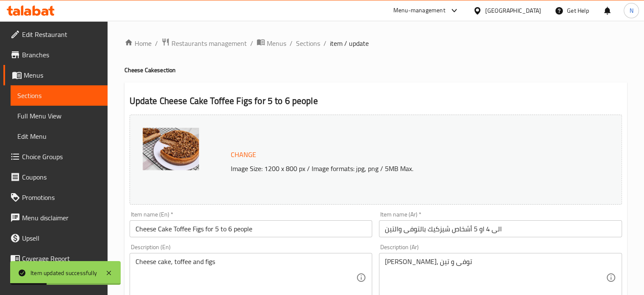 The height and width of the screenshot is (295, 644). What do you see at coordinates (55, 217) in the screenshot?
I see `a: Menu disclaimer` at bounding box center [55, 217].